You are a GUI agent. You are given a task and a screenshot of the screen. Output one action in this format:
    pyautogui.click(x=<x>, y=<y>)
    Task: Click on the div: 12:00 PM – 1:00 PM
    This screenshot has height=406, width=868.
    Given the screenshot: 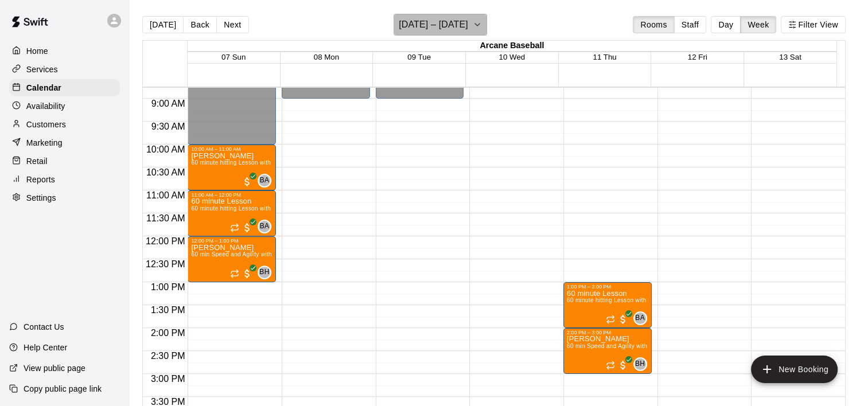 What is the action you would take?
    pyautogui.click(x=232, y=241)
    